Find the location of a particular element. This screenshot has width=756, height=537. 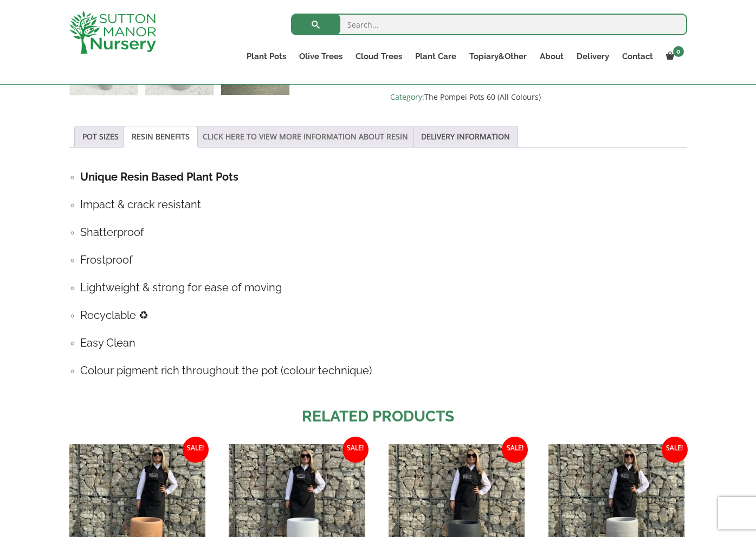

a: DELIVERY INFORMATION is located at coordinates (466, 137).